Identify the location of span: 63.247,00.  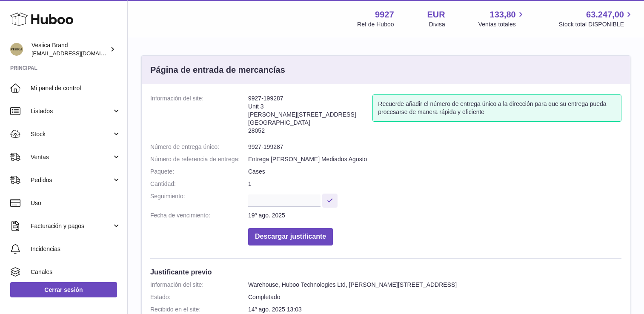
(605, 14).